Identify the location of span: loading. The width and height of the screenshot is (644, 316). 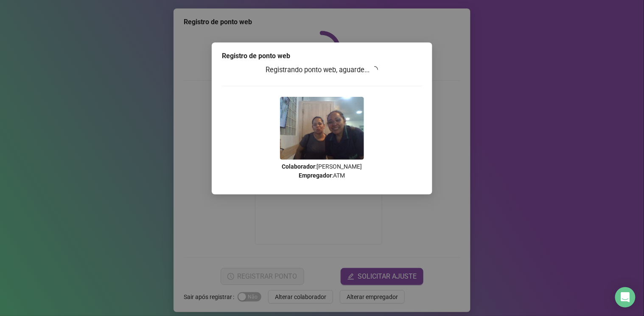
(375, 69).